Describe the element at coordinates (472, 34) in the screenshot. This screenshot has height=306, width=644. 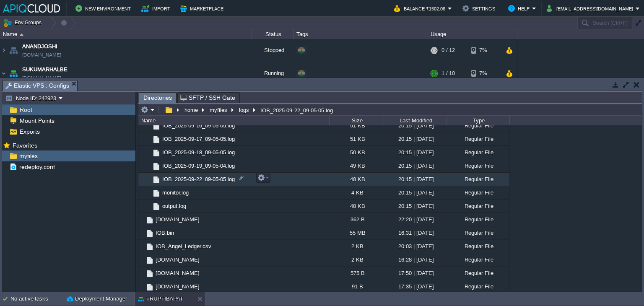
I see `div: Usage` at that location.